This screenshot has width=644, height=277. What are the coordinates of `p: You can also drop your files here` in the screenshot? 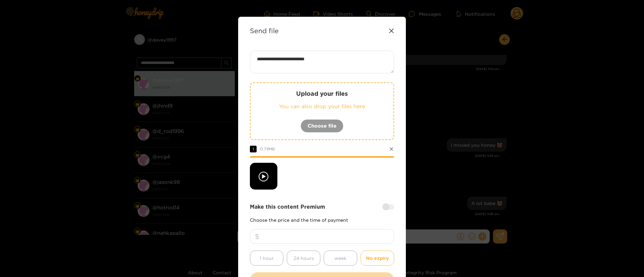 It's located at (322, 106).